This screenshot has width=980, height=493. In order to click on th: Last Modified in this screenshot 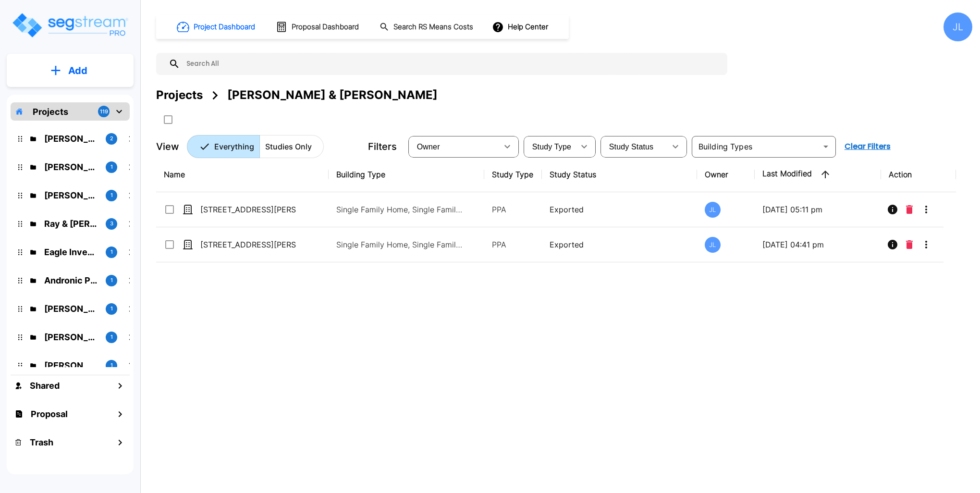, I will do `click(818, 175)`.